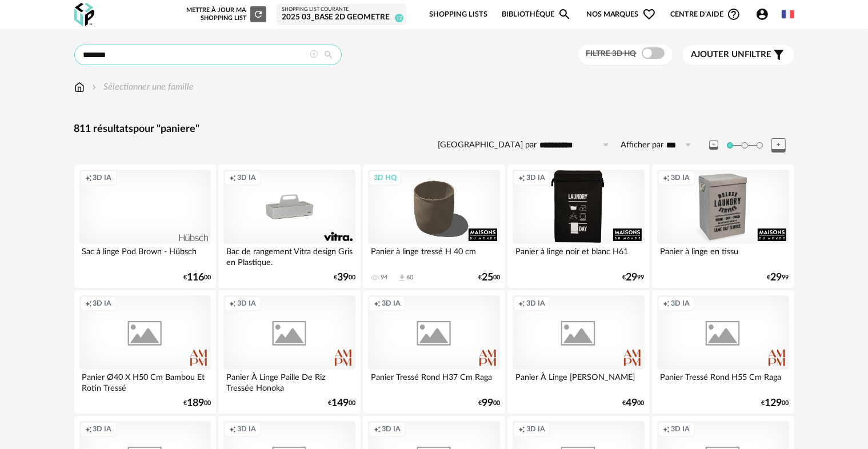 This screenshot has width=868, height=449. What do you see at coordinates (536, 14) in the screenshot?
I see `a: BibliothèqueMagnify icon` at bounding box center [536, 14].